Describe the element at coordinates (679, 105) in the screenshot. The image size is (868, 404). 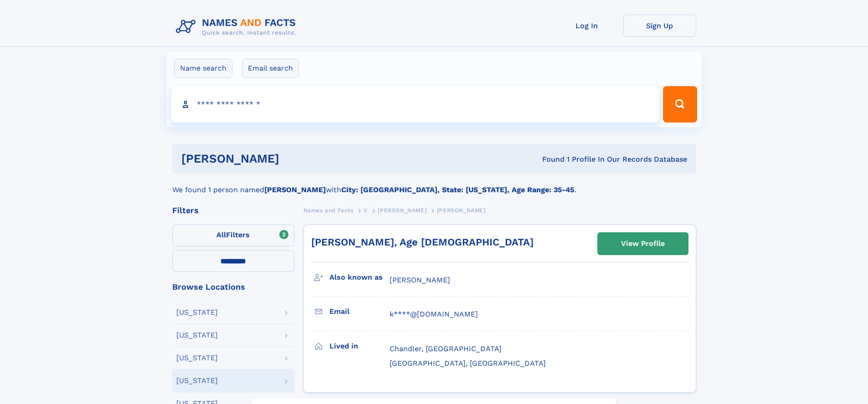
I see `button: Search Button` at that location.